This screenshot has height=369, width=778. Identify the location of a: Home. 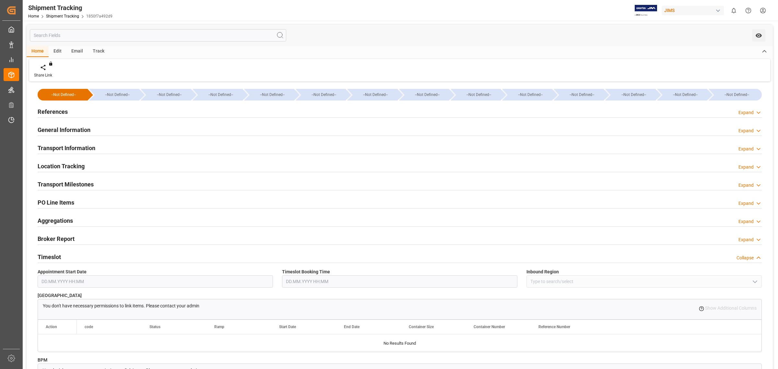
(33, 16).